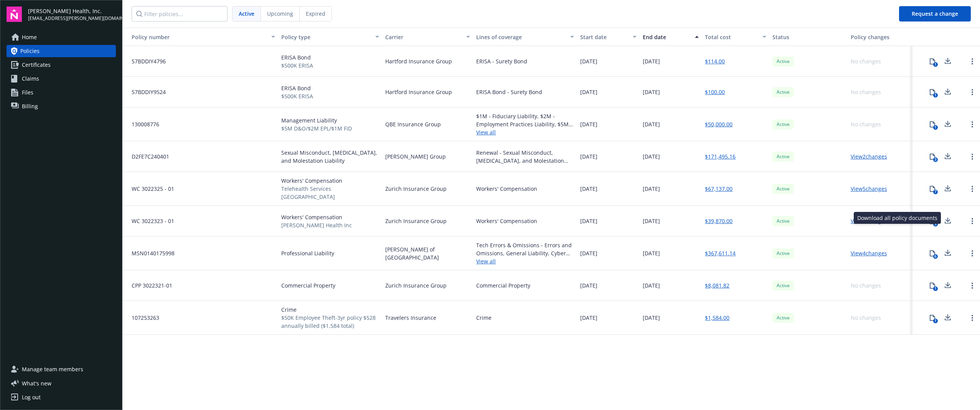 The image size is (980, 410). I want to click on span: Expired, so click(316, 13).